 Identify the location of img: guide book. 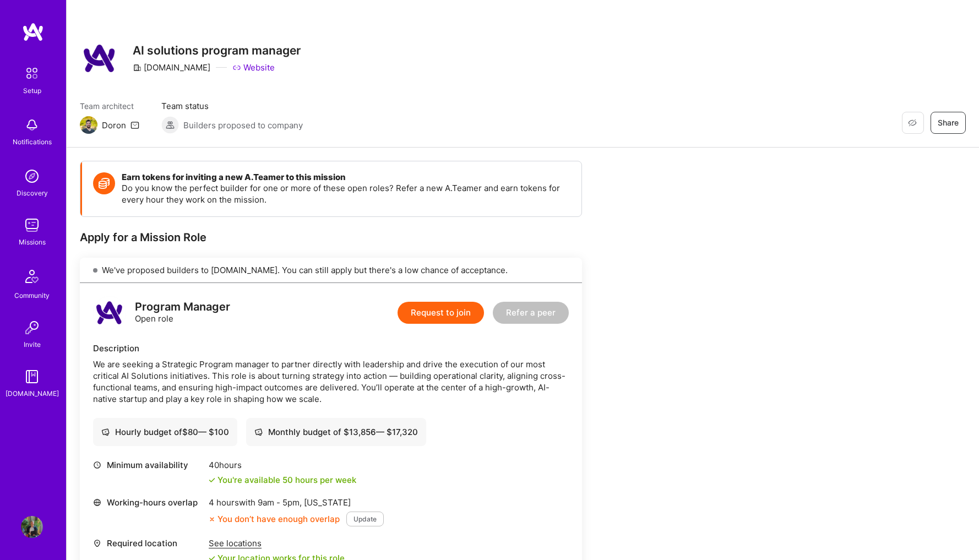
(32, 376).